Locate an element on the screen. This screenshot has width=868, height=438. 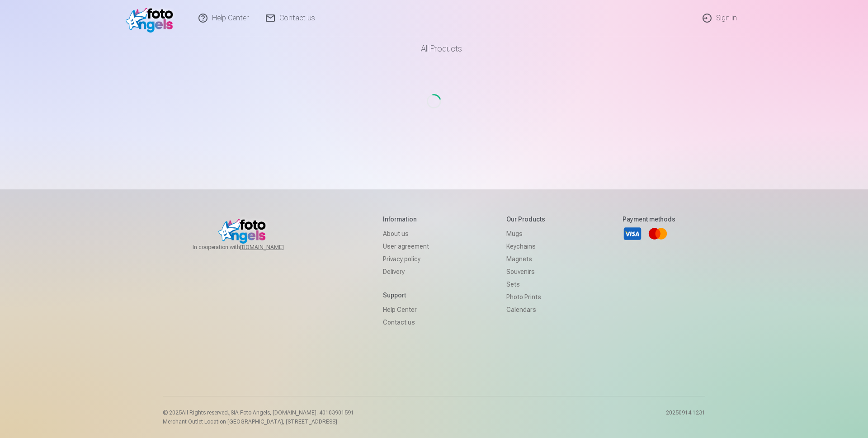
a: All products is located at coordinates (434, 48).